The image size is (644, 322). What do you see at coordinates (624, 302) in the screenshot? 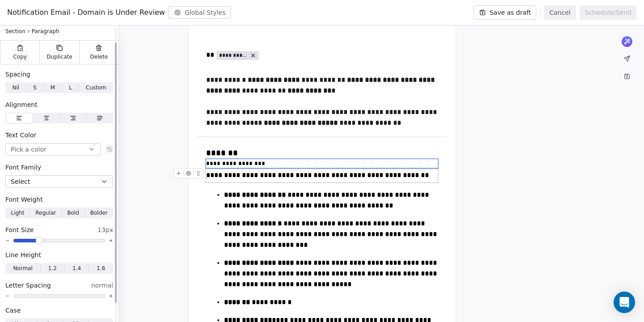
I see `div: Open Intercom Messenger` at bounding box center [624, 302].